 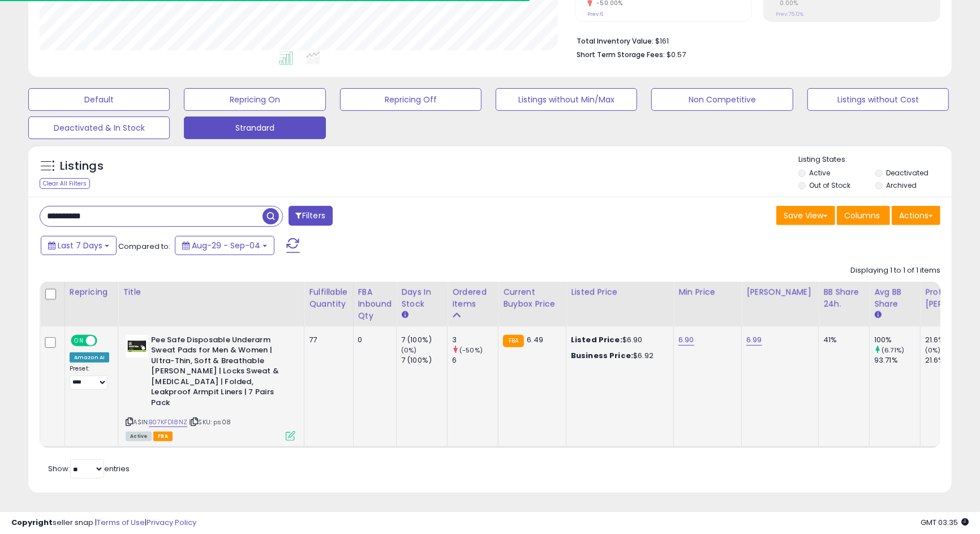 What do you see at coordinates (864, 216) in the screenshot?
I see `button: Columns` at bounding box center [864, 216].